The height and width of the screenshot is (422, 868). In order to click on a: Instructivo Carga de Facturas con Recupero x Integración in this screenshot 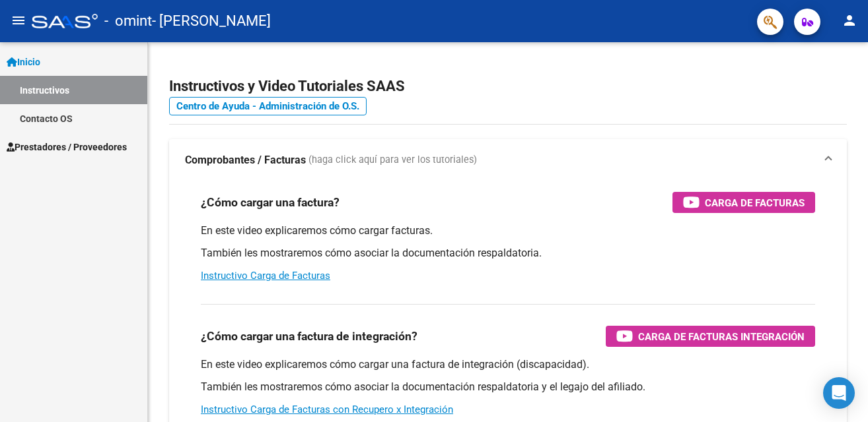, I will do `click(327, 409)`.